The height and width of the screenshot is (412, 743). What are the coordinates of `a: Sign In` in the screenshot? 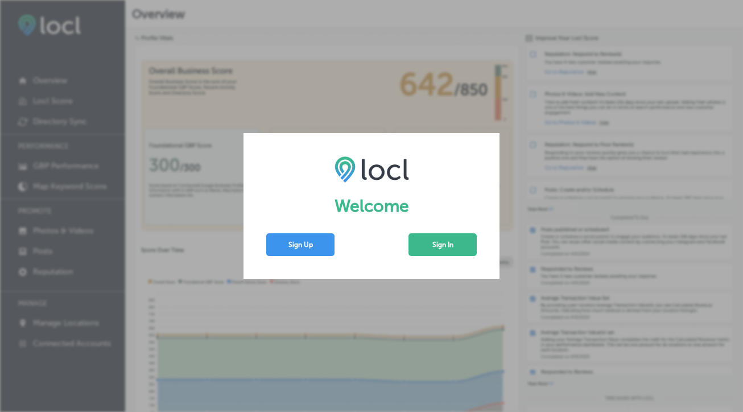 It's located at (443, 245).